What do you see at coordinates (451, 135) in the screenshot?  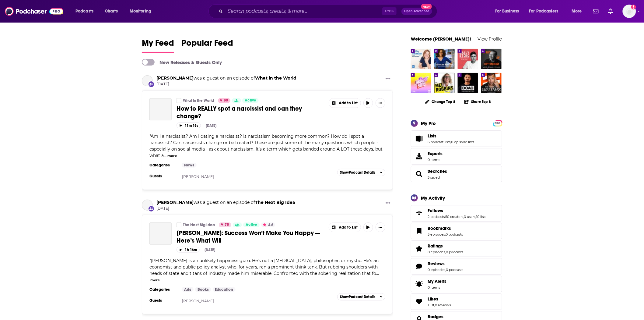 I see `a: Lists` at bounding box center [451, 135].